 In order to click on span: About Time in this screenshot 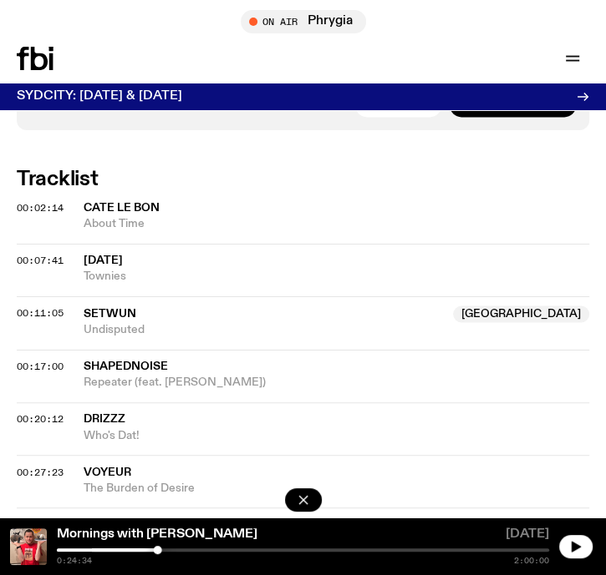, I will do `click(336, 224)`.